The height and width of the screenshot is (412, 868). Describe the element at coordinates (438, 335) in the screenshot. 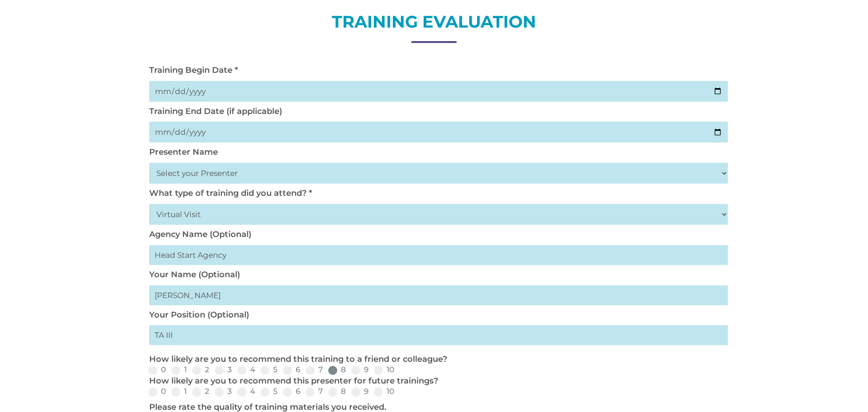

I see `input: My primary roles is...` at that location.